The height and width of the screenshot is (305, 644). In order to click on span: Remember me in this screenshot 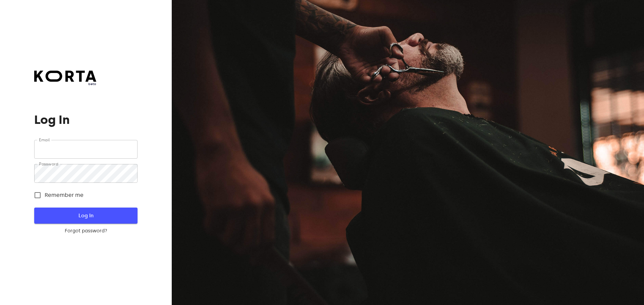, I will do `click(64, 195)`.